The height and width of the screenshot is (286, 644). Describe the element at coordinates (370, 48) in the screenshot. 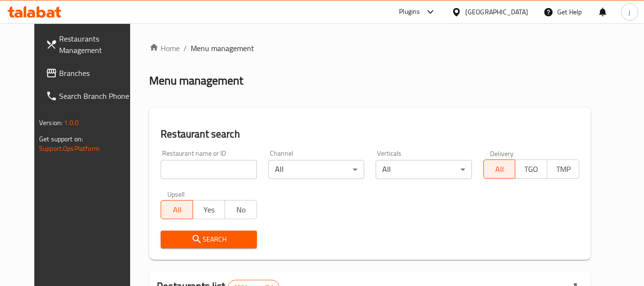

I see `nav: breadcrumb` at that location.